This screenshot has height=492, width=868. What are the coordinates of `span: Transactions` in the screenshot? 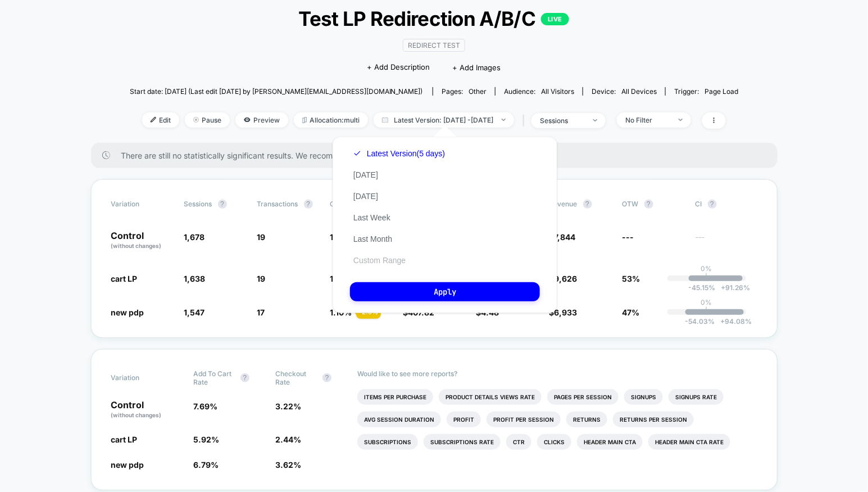 It's located at (277, 204).